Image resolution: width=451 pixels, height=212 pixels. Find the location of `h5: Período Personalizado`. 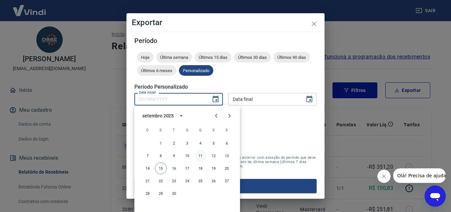

h5: Período Personalizado is located at coordinates (226, 87).